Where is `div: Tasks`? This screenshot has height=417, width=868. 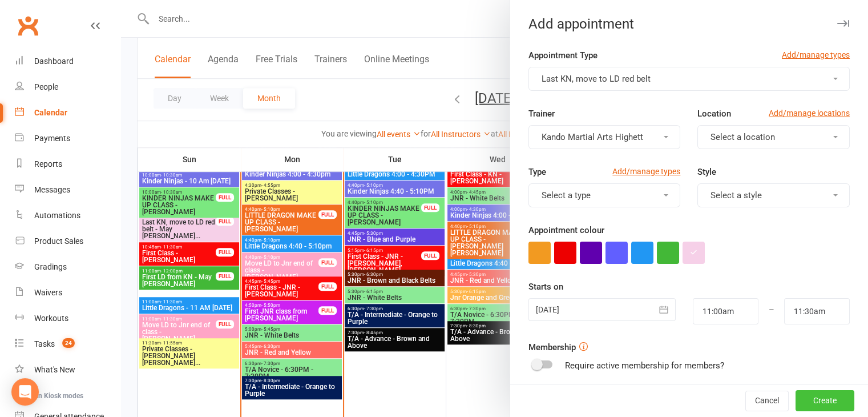 div: Tasks is located at coordinates (44, 344).